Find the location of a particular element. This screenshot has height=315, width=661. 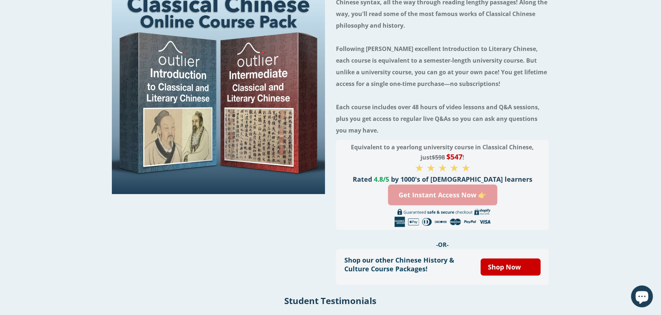

span: Rated is located at coordinates (362, 179).